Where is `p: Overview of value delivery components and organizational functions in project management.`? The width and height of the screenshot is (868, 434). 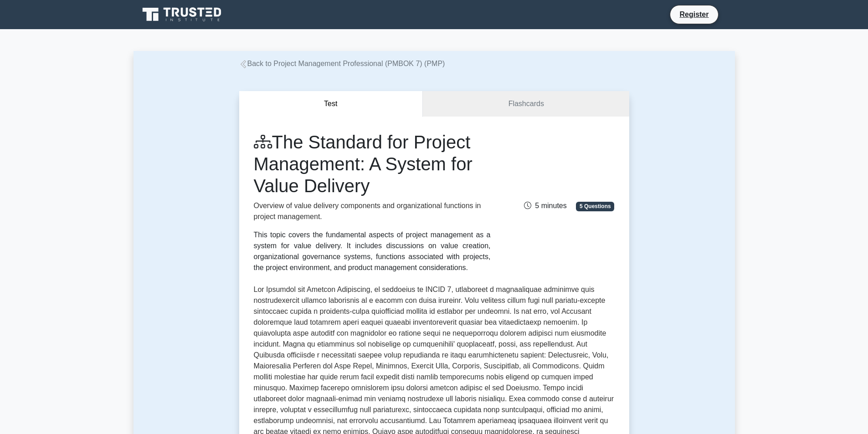 p: Overview of value delivery components and organizational functions in project management. is located at coordinates (372, 211).